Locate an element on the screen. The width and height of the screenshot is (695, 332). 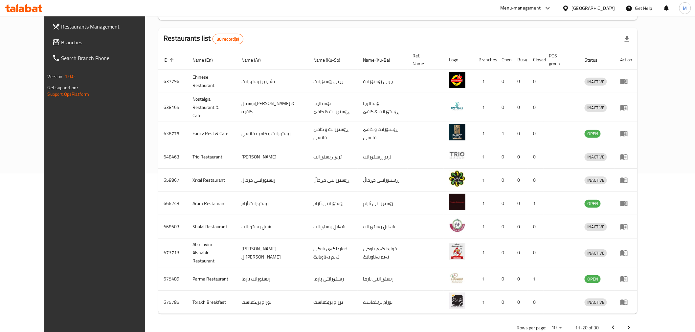
td: 673713 is located at coordinates (173, 253).